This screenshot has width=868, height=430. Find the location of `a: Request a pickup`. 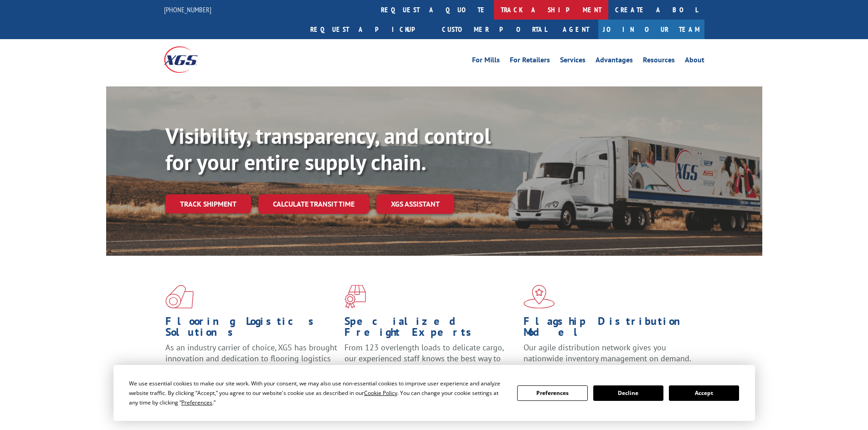

a: Request a pickup is located at coordinates (369, 29).